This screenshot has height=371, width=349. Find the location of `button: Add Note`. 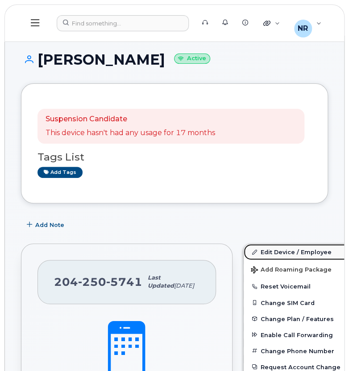

button: Add Note is located at coordinates (46, 225).